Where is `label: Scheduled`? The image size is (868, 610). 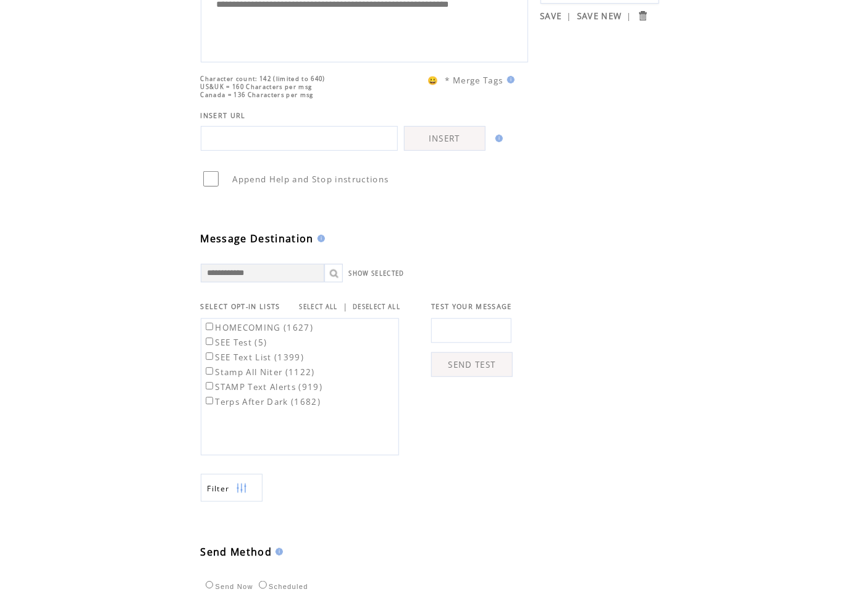 label: Scheduled is located at coordinates (282, 586).